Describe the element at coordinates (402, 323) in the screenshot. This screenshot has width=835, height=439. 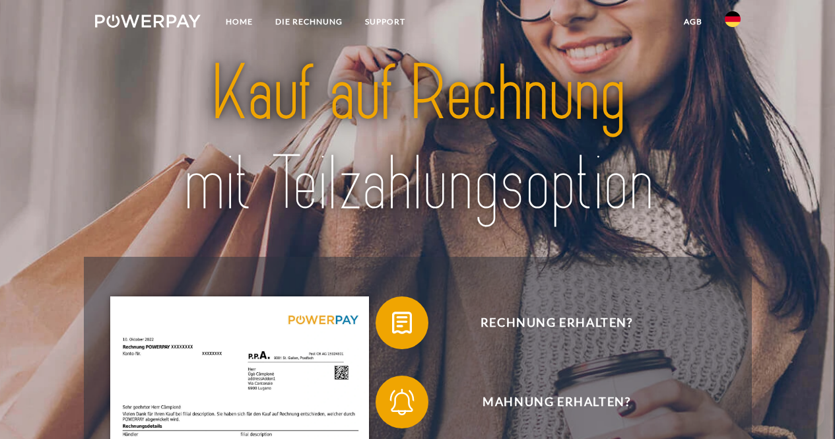
I see `img: qb_bill.svg` at that location.